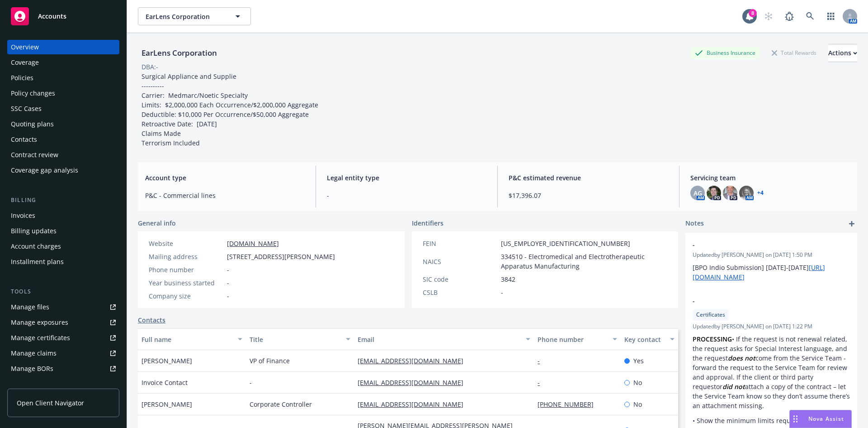 This screenshot has width=868, height=428. I want to click on span: AG, so click(697, 193).